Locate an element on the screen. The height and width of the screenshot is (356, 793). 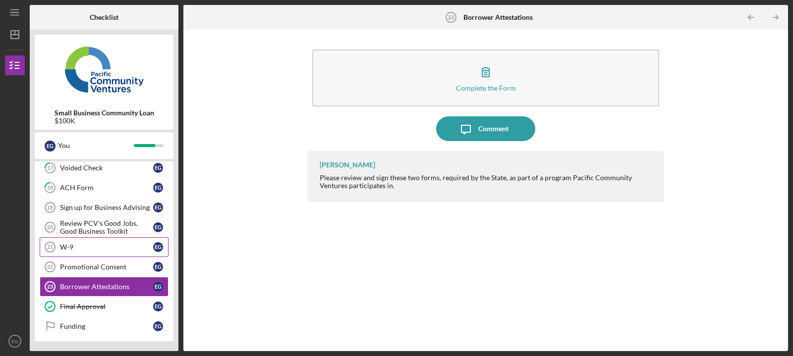
div: W-9 is located at coordinates (107, 247).